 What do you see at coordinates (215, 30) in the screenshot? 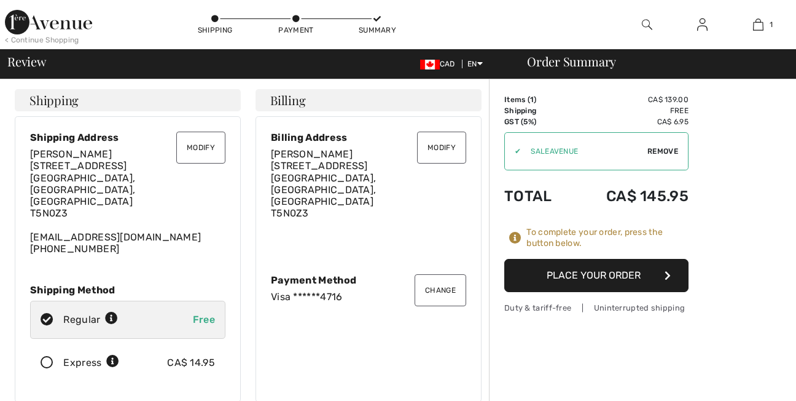
I see `div: Shipping` at bounding box center [215, 30].